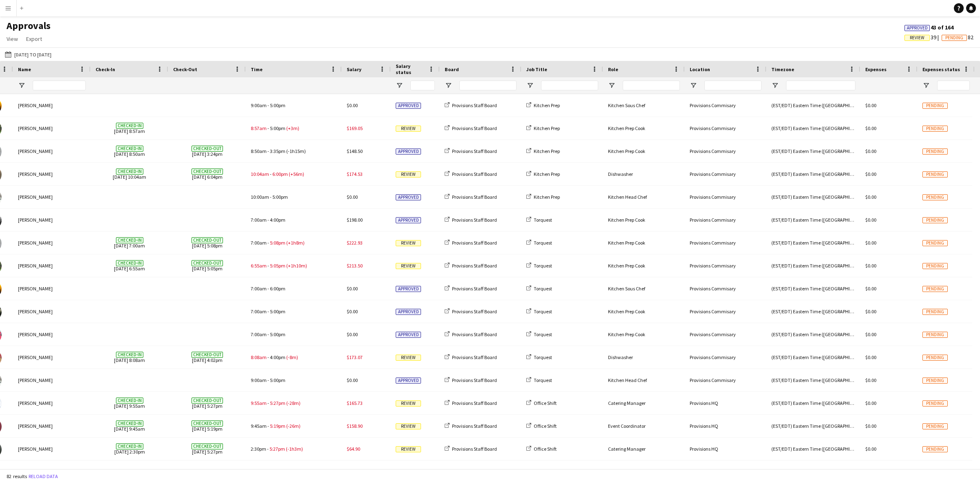 The height and width of the screenshot is (483, 980). What do you see at coordinates (34, 39) in the screenshot?
I see `span: Export` at bounding box center [34, 39].